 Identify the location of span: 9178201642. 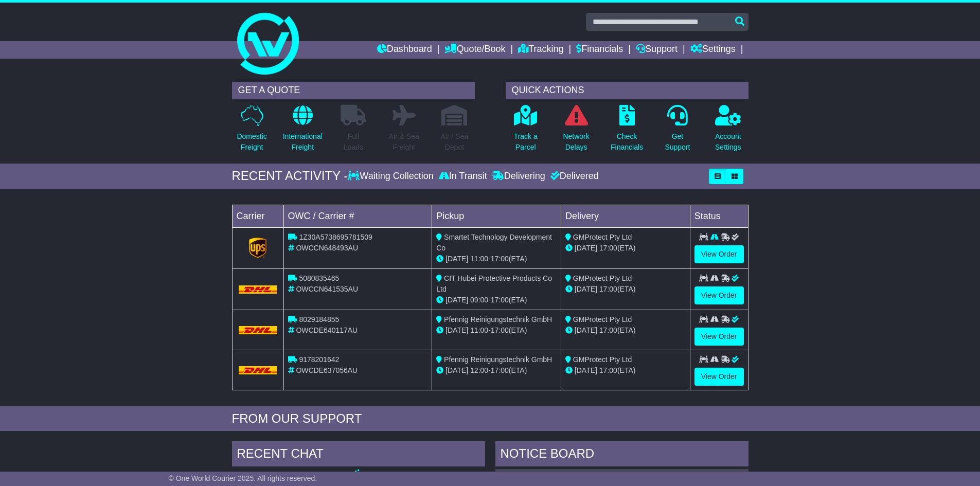
(319, 359).